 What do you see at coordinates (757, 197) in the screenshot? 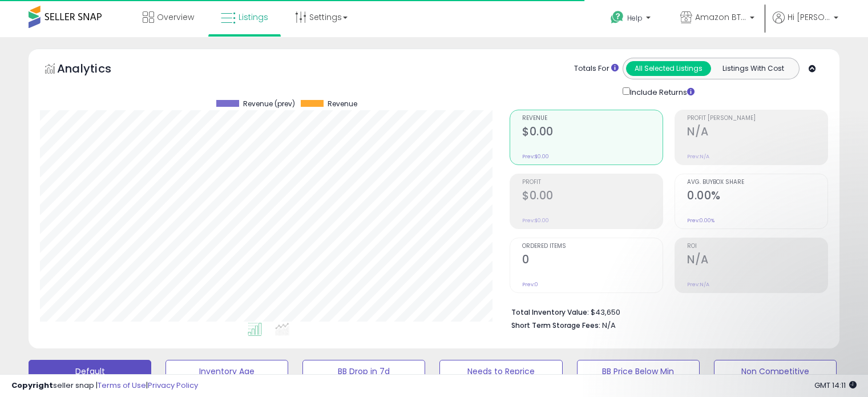
I see `h2: 0.00%` at bounding box center [757, 197].